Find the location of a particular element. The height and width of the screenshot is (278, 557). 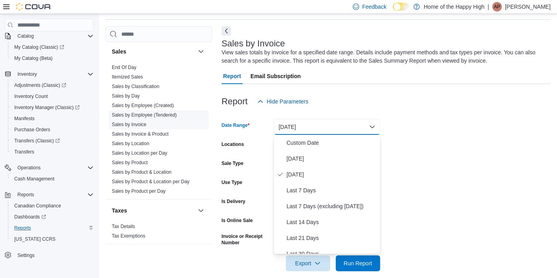

a: Sales by Classification is located at coordinates (136, 86).